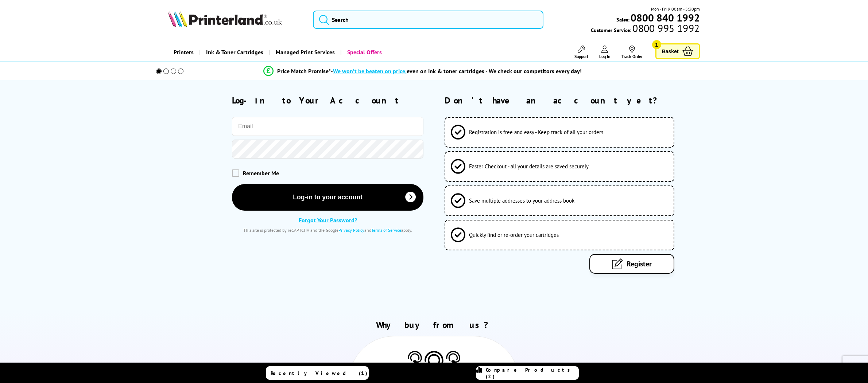 This screenshot has width=868, height=383. I want to click on img: Printerland Logo, so click(225, 19).